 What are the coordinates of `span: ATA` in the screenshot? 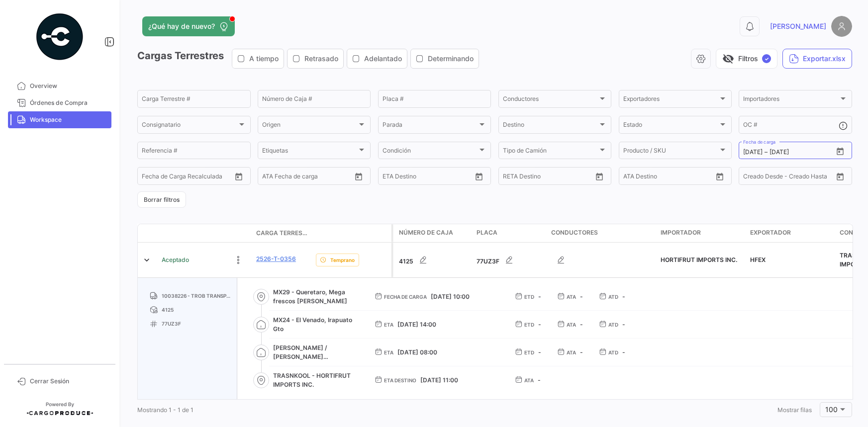 It's located at (571, 296).